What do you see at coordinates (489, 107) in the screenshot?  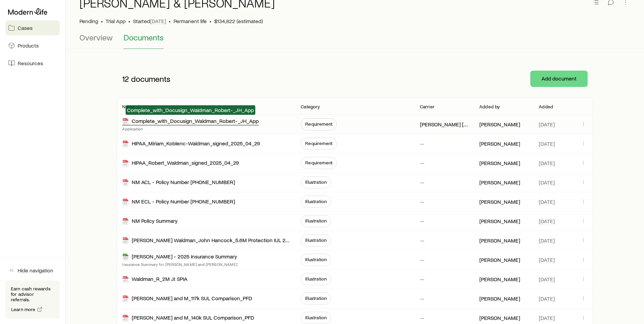 I see `p: Added by` at bounding box center [489, 107].